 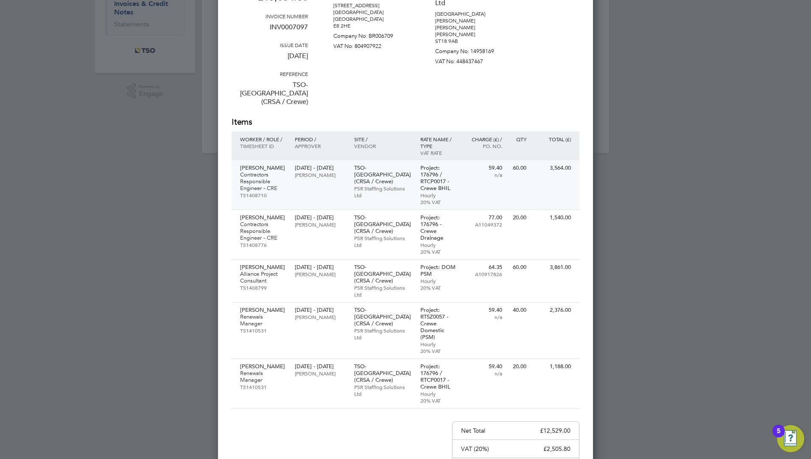 What do you see at coordinates (439, 143) in the screenshot?
I see `p: Rate name / type` at bounding box center [439, 143].